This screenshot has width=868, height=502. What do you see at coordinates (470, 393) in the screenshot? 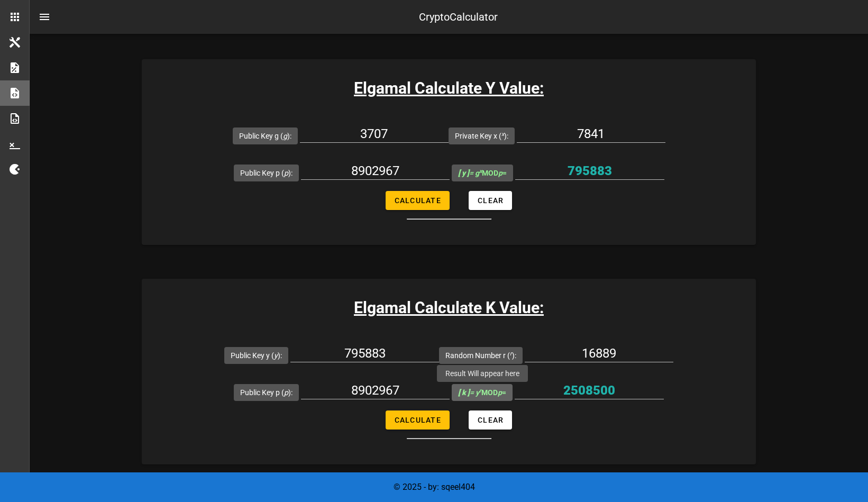
I see `i: = y` at bounding box center [470, 393].